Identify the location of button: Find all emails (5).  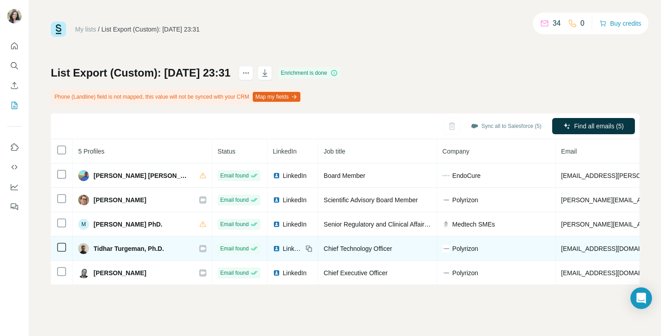
(594, 126).